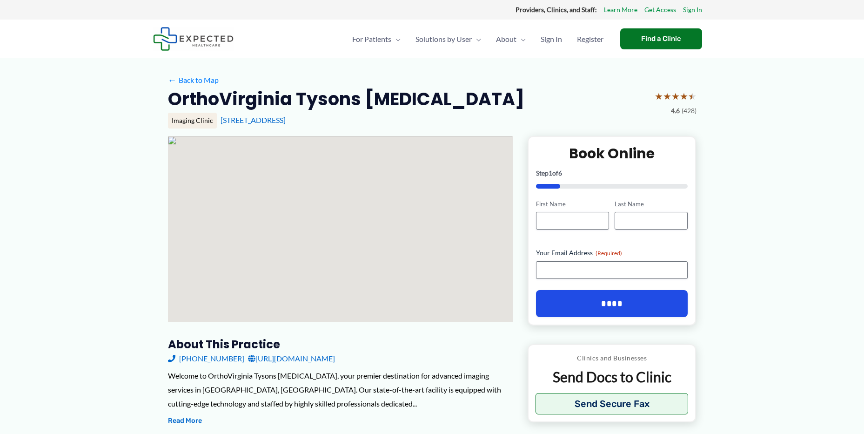 The width and height of the screenshot is (864, 434). What do you see at coordinates (612, 404) in the screenshot?
I see `button: Send Secure Fax` at bounding box center [612, 404].